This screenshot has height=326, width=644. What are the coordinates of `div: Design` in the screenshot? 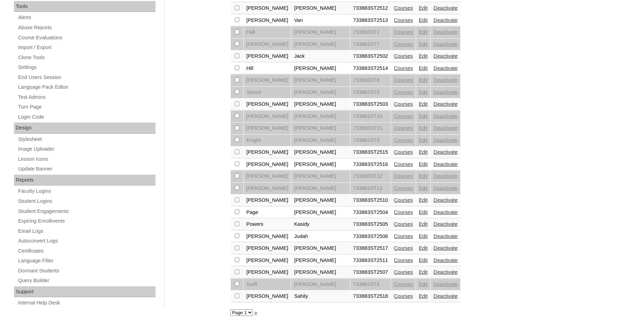 It's located at (85, 128).